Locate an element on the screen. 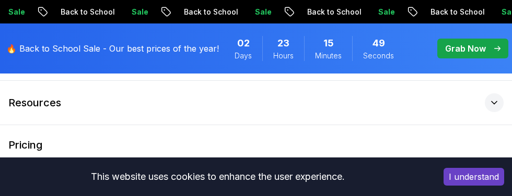  p: Grab Now is located at coordinates (466, 49).